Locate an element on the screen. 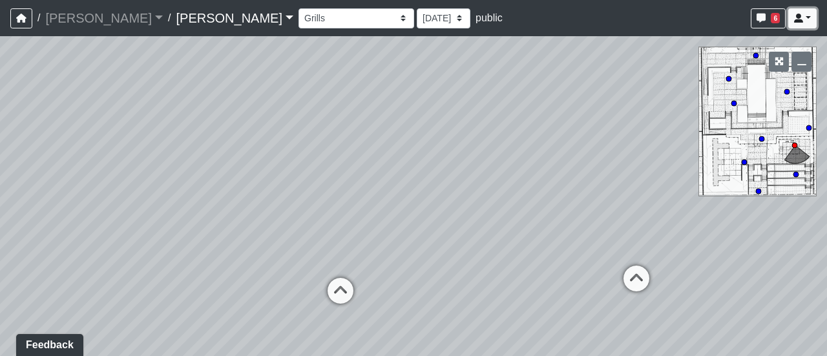 The width and height of the screenshot is (827, 356). span: public is located at coordinates (489, 17).